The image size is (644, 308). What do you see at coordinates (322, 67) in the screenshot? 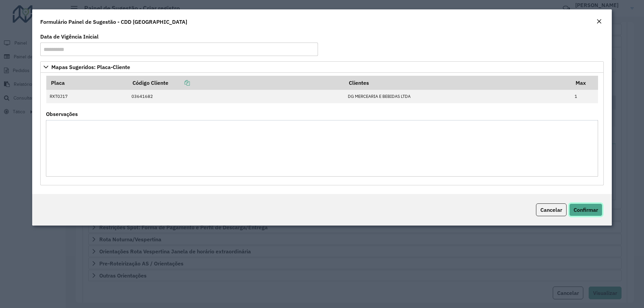
I see `a: Mapas Sugeridos: Placa-Cliente` at bounding box center [322, 67].